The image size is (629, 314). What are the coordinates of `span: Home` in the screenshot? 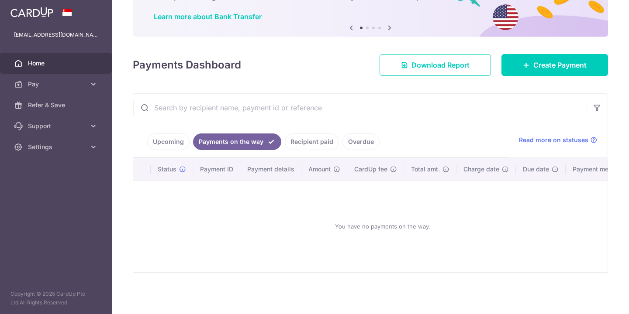 It's located at (57, 63).